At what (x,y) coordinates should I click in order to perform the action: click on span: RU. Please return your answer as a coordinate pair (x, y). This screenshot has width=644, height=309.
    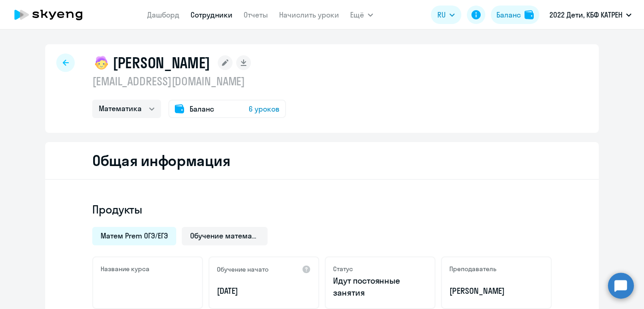
    Looking at the image, I should click on (441, 15).